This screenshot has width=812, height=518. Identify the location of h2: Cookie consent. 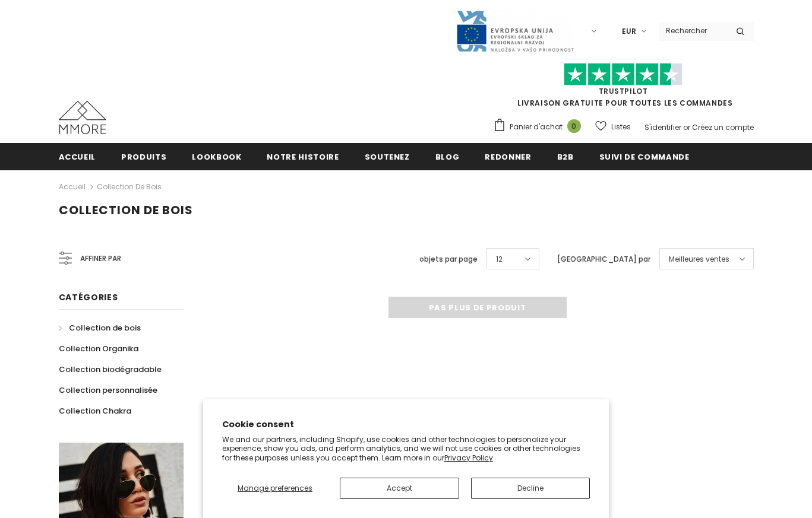
(406, 424).